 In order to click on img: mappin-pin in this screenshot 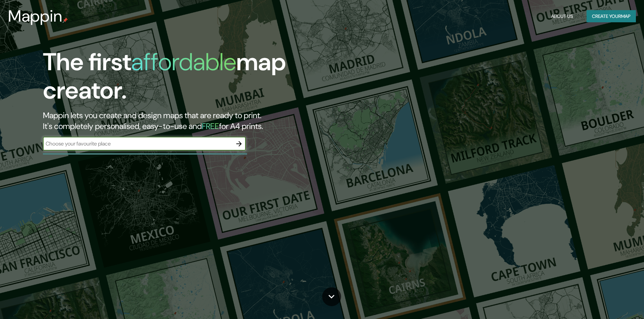, I will do `click(65, 20)`.